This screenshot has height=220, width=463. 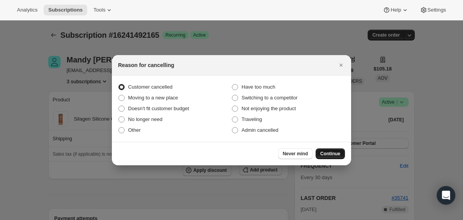 What do you see at coordinates (341, 65) in the screenshot?
I see `button: Close` at bounding box center [341, 65].